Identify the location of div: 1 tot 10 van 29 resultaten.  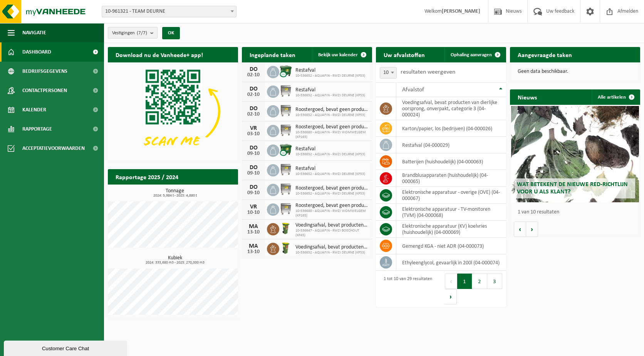
(406, 289).